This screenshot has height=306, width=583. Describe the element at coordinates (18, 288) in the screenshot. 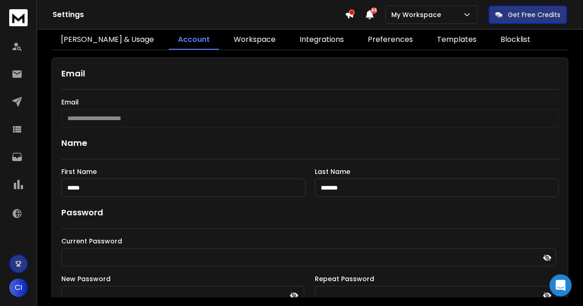

I see `span: CI` at that location.